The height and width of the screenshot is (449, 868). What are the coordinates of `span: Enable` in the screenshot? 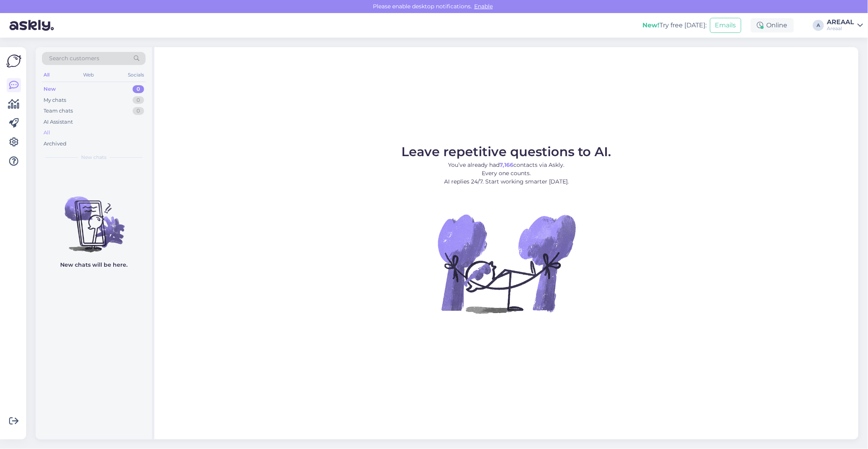 It's located at (483, 6).